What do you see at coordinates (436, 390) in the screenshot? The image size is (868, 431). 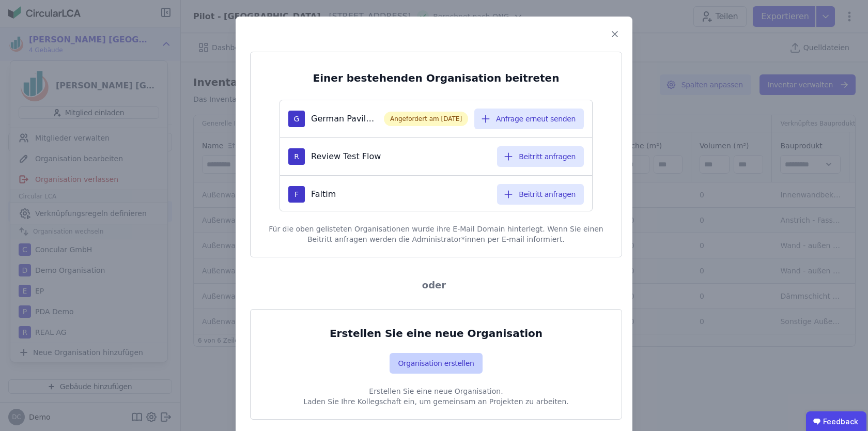 I see `p: Erstellen Sie eine neue Organisation. Laden Sie Ihre Kollegschaft ein, um gemeinsam an Projekten ...` at bounding box center [436, 390].